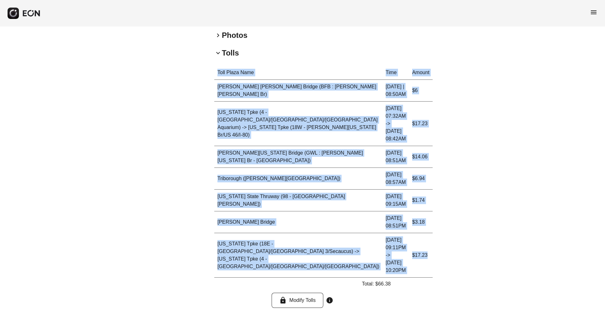 This screenshot has width=605, height=312. I want to click on td: $6, so click(421, 90).